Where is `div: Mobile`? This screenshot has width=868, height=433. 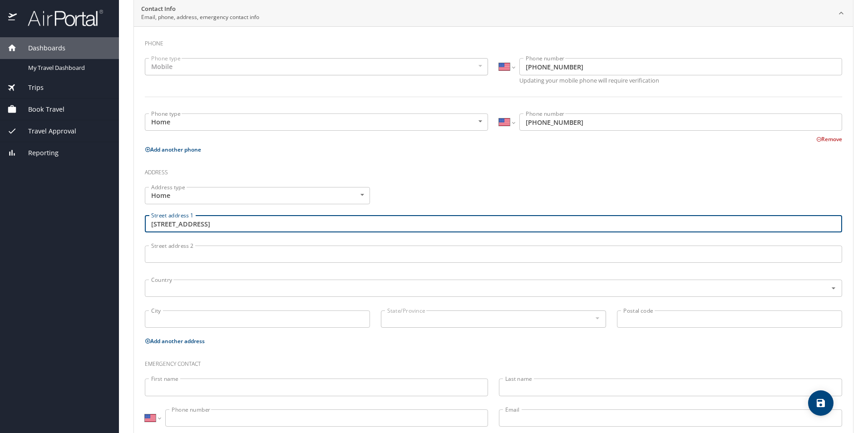 div: Mobile is located at coordinates (316, 67).